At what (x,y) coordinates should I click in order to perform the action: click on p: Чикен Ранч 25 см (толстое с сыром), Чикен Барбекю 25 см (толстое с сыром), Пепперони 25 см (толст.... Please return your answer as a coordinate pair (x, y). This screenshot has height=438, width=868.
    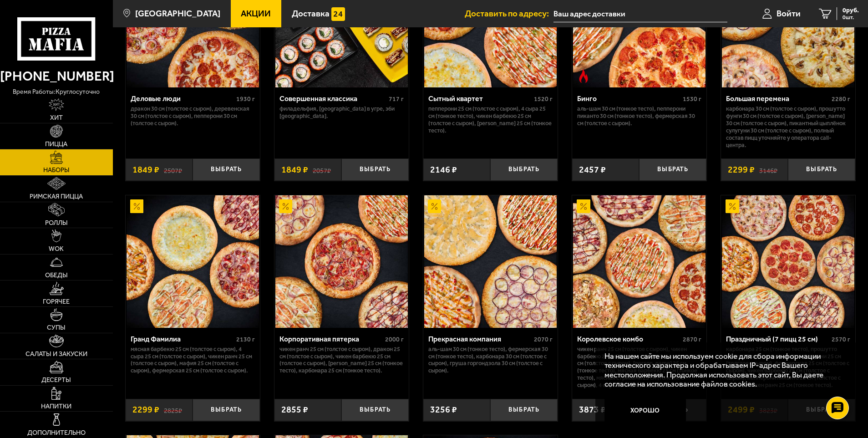
    Looking at the image, I should click on (639, 367).